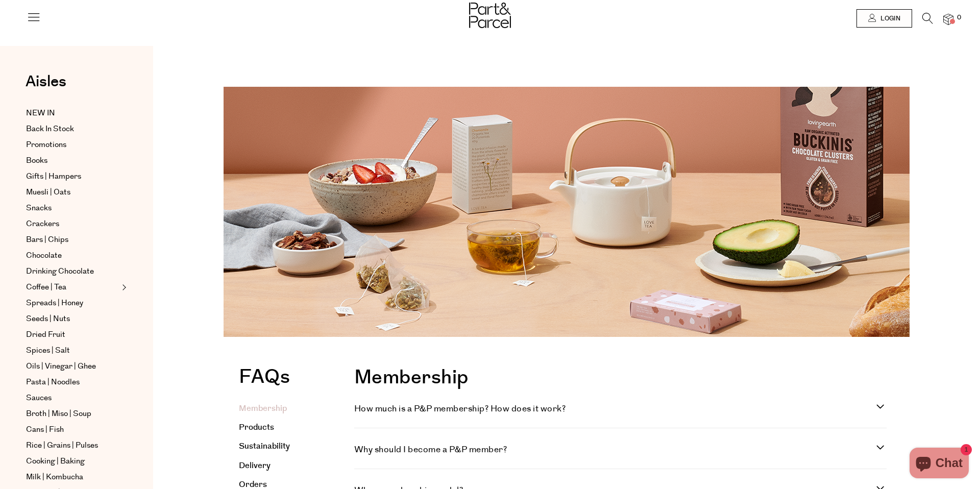 This screenshot has height=489, width=980. What do you see at coordinates (73, 208) in the screenshot?
I see `a: Snacks` at bounding box center [73, 208].